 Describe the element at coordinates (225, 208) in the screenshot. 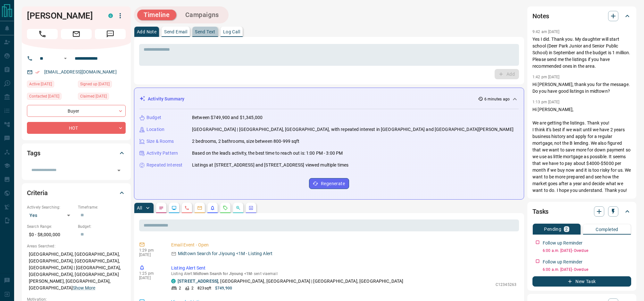

I see `svg: Requests` at that location.